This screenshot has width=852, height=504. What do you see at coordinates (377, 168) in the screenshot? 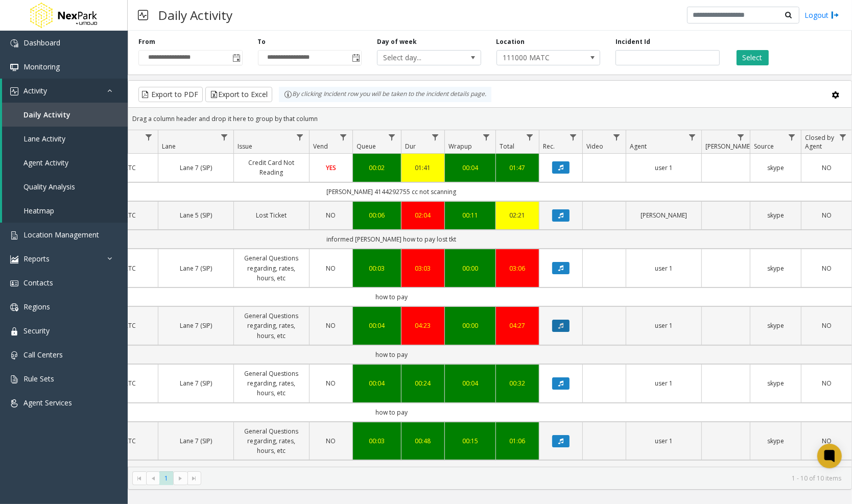
I see `a: 00:02` at bounding box center [377, 168].